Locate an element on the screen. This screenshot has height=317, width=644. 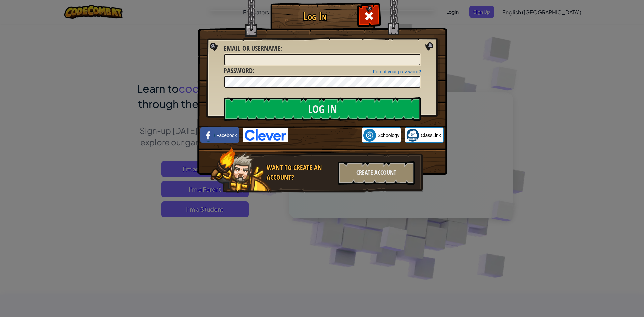
input: Log In is located at coordinates (322, 109).